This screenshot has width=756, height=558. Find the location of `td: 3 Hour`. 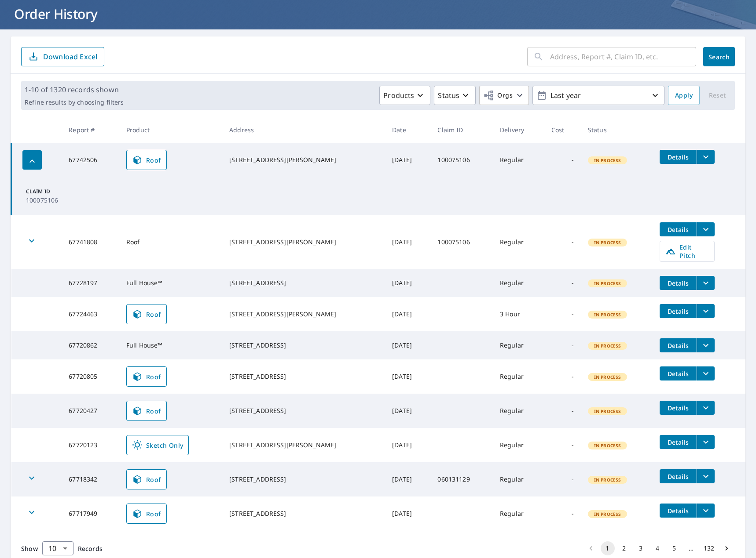

td: 3 Hour is located at coordinates (519, 314).